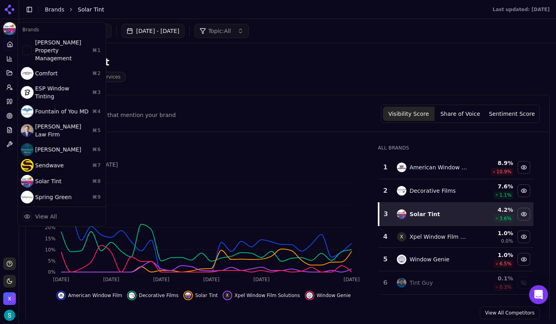 The width and height of the screenshot is (556, 324). Describe the element at coordinates (27, 73) in the screenshot. I see `img: Comfort` at that location.